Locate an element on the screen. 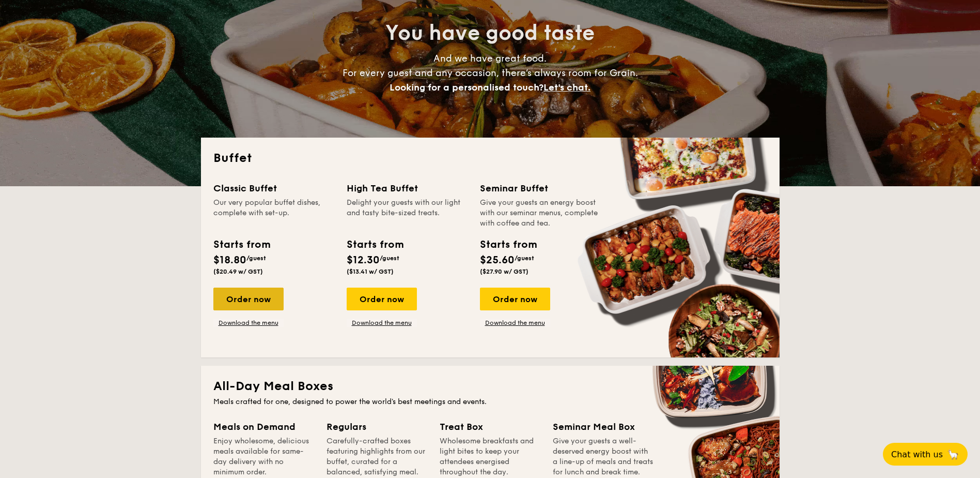  div: Classic Buffet is located at coordinates (274, 188).